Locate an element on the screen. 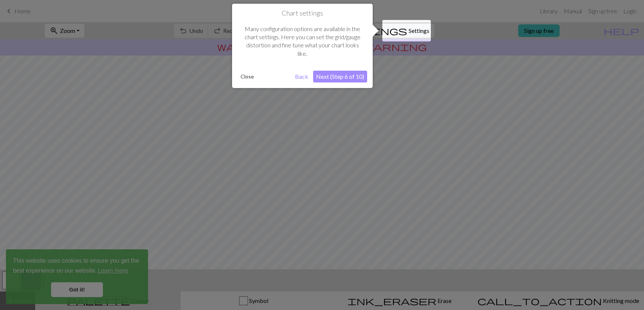  div: Many configuration options are available in the chart settings. Here you can set the grid/gauge d... is located at coordinates (303, 41).